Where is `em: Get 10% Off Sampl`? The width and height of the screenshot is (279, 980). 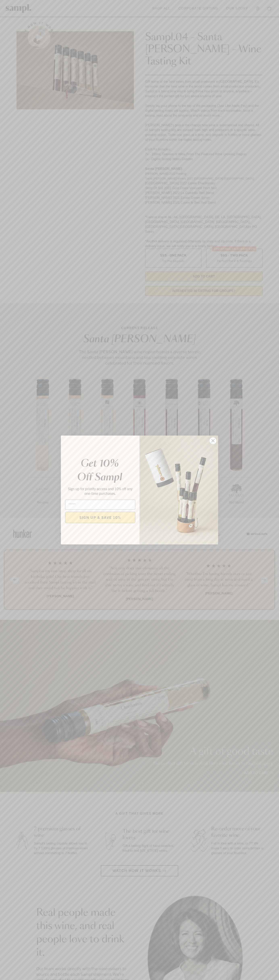 em: Get 10% Off Sampl is located at coordinates (99, 471).